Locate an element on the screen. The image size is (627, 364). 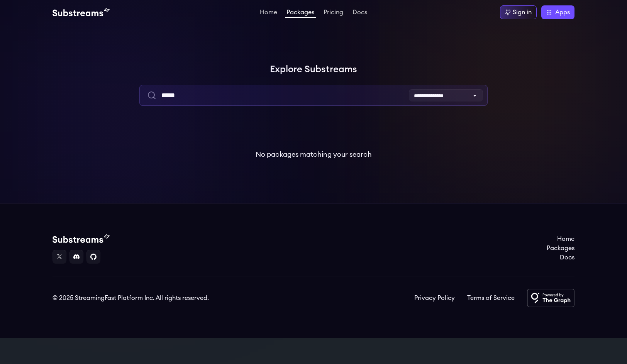
a: Pricing is located at coordinates (333, 13).